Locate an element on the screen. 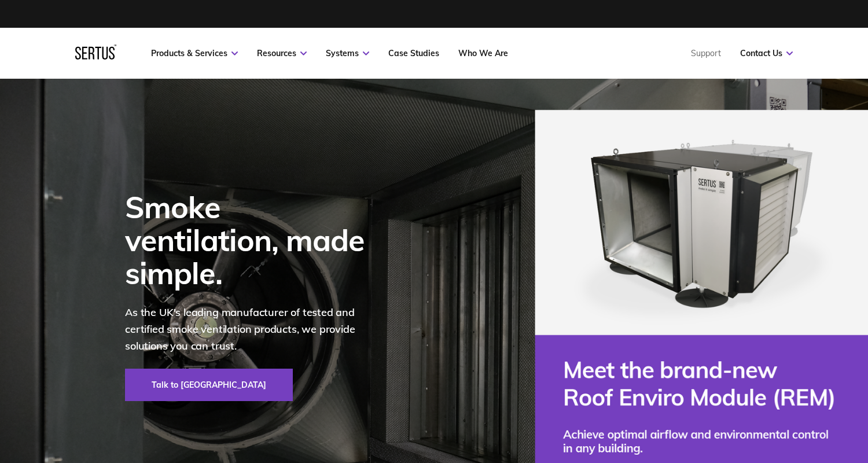  a: Support is located at coordinates (706, 53).